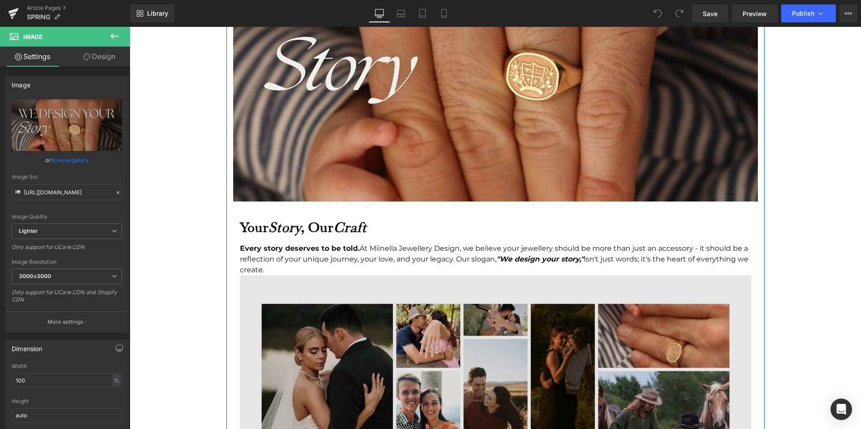  I want to click on div: Image Quality, so click(67, 217).